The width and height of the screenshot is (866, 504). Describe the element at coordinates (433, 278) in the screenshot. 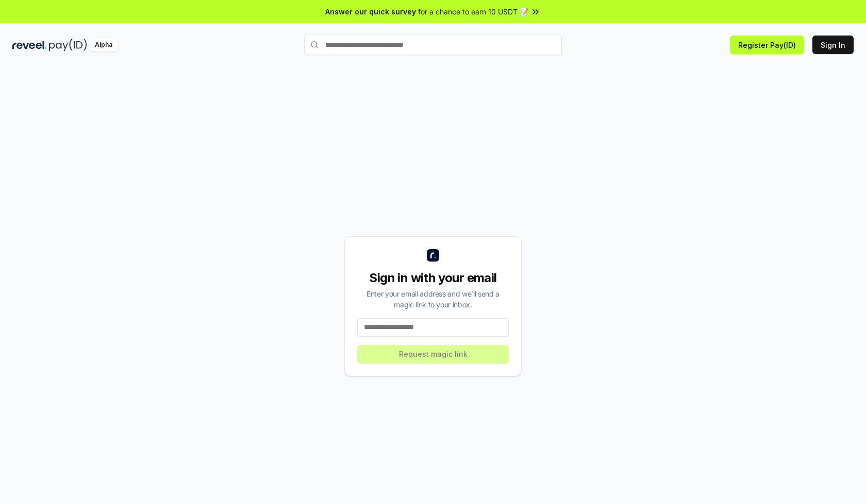

I see `div: Sign in with your email` at that location.